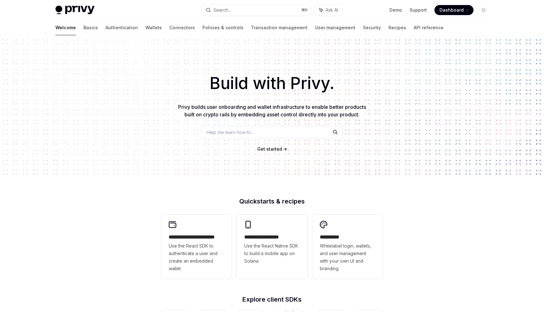 This screenshot has width=544, height=312. Describe the element at coordinates (304, 10) in the screenshot. I see `span: ⌘ K` at that location.